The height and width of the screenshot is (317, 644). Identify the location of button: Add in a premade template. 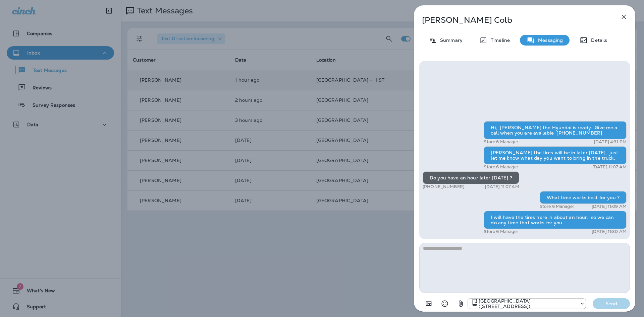
(429, 304).